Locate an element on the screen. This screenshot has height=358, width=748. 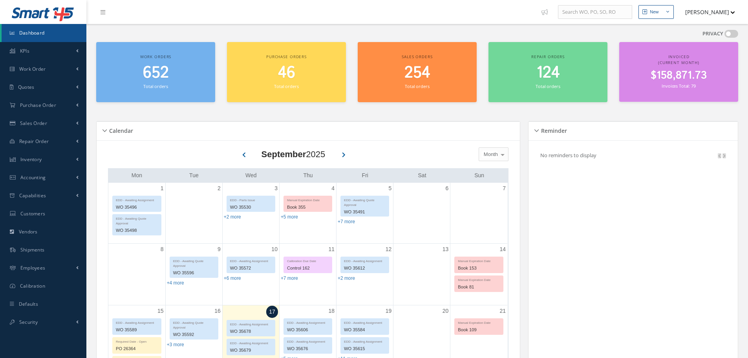
div: WO 35496 is located at coordinates (137, 207).